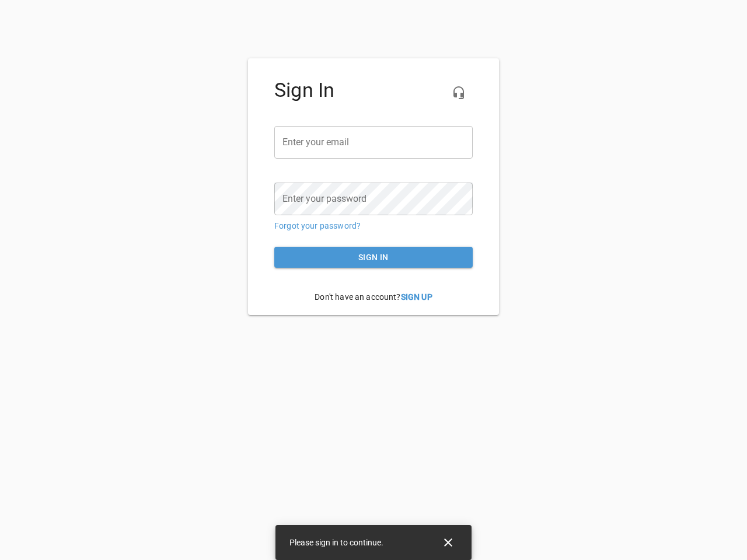  Describe the element at coordinates (448, 543) in the screenshot. I see `button: Close` at that location.